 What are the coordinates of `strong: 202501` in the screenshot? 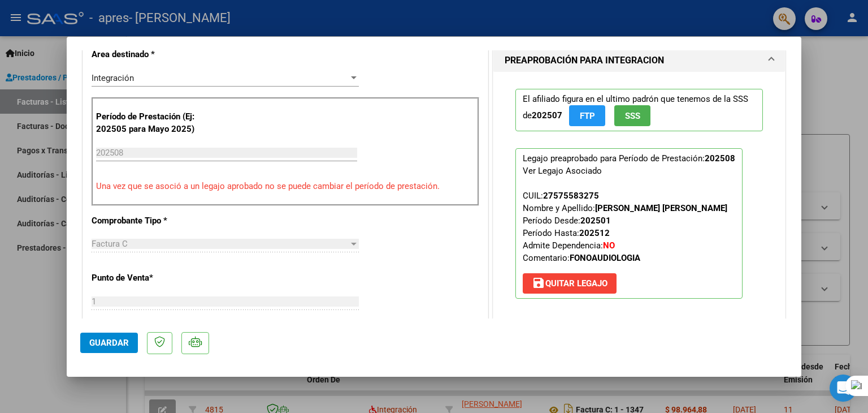 It's located at (596, 221).